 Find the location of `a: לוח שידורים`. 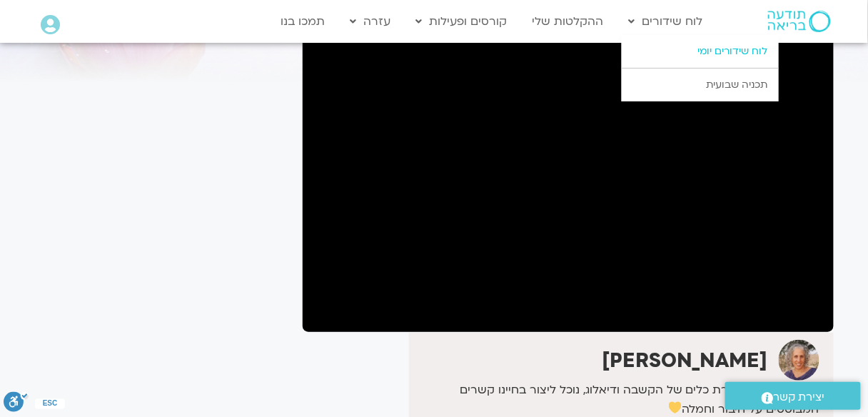

a: לוח שידורים is located at coordinates (666, 21).